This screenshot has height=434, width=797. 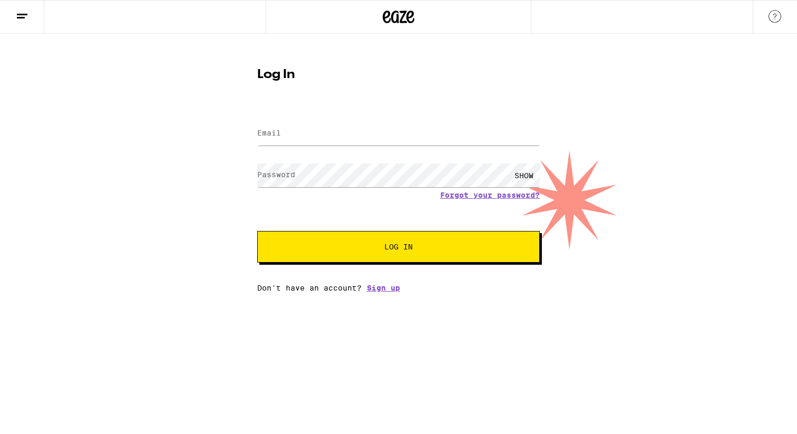 I want to click on label: Email, so click(x=269, y=133).